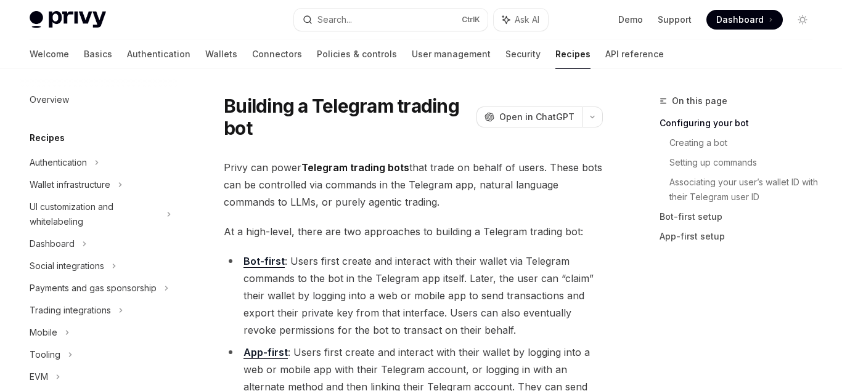  What do you see at coordinates (158, 54) in the screenshot?
I see `a: Authentication` at bounding box center [158, 54].